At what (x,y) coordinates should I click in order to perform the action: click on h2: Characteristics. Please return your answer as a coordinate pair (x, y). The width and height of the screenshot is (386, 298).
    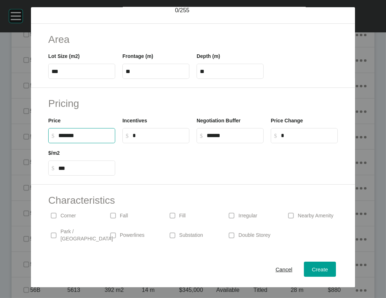
    Looking at the image, I should click on (193, 200).